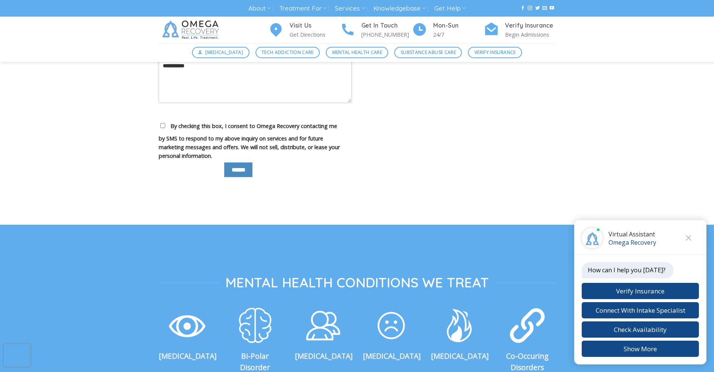 Image resolution: width=714 pixels, height=372 pixels. I want to click on a: Follow on Facebook, so click(523, 8).